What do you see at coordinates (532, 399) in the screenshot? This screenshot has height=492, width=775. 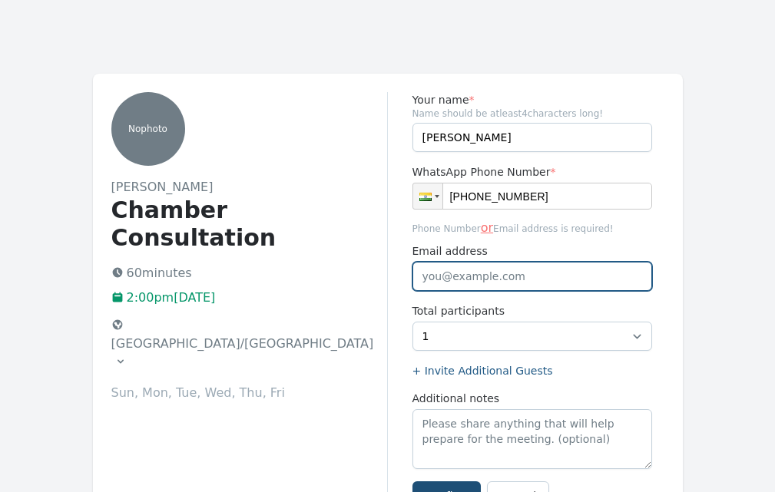 I see `label: Additional notes` at bounding box center [532, 399].